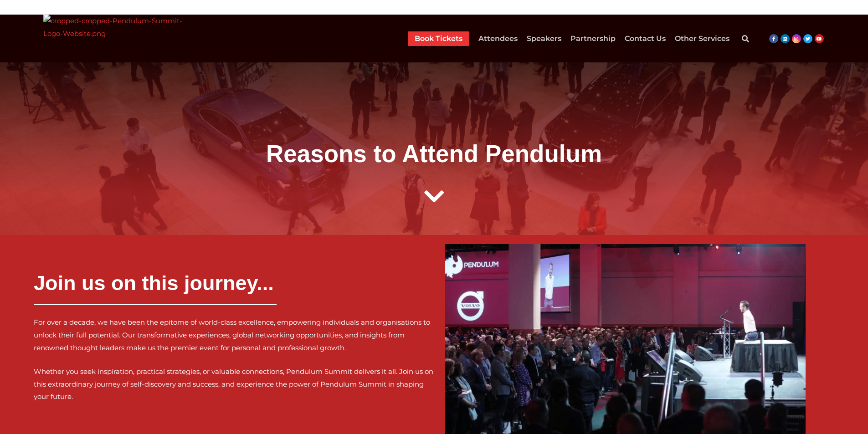 The width and height of the screenshot is (868, 434). What do you see at coordinates (498, 39) in the screenshot?
I see `a: Attendees` at bounding box center [498, 39].